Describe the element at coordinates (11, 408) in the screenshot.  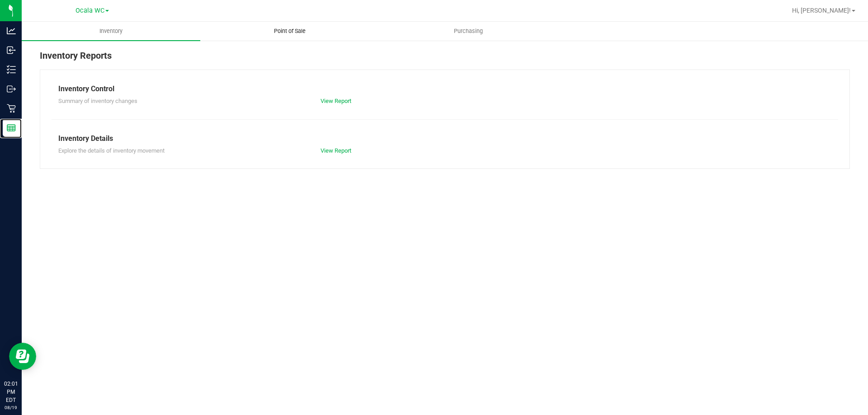
I see `p: 08/19` at that location.